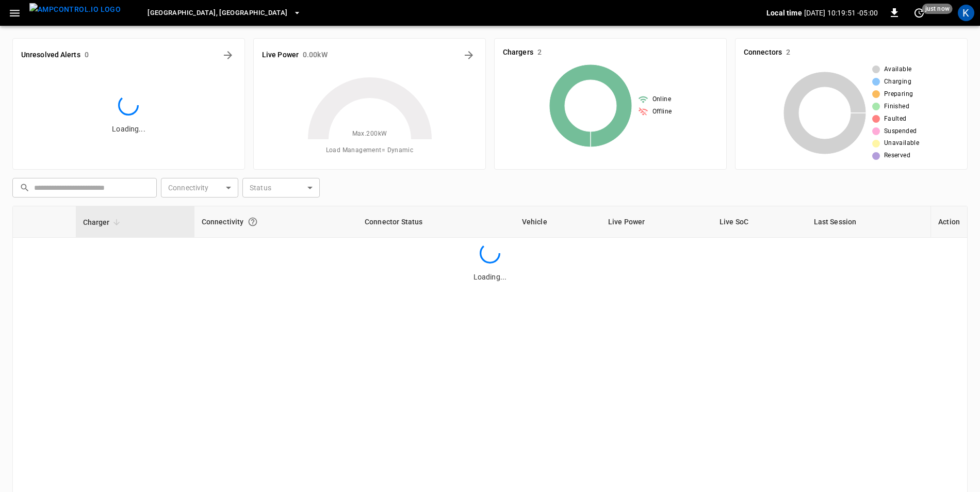 This screenshot has height=492, width=980. Describe the element at coordinates (898, 82) in the screenshot. I see `span: Charging` at that location.